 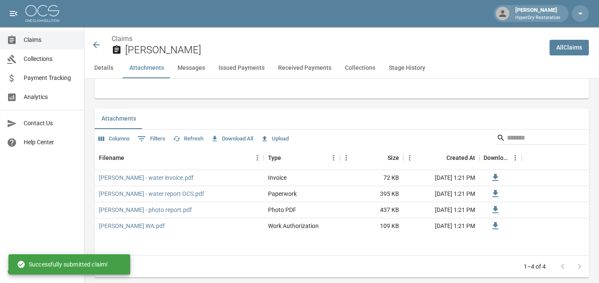 I want to click on button: Issued Payments, so click(x=241, y=68).